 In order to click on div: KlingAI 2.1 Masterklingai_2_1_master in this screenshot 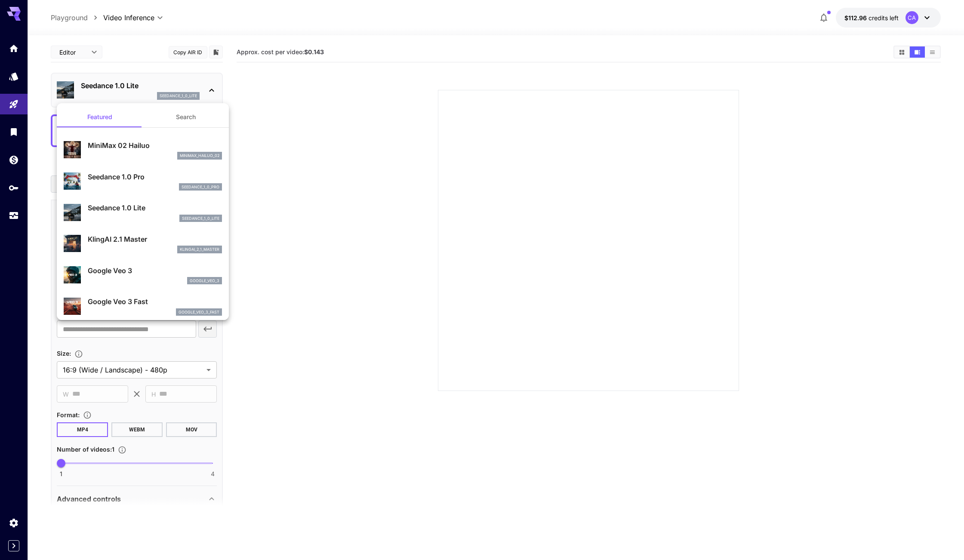, I will do `click(142, 244)`.